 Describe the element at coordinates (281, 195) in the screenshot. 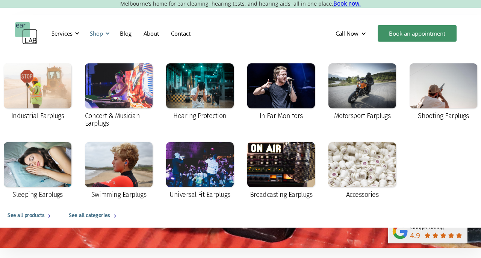

I see `div: Broadcasting Earplugs` at that location.